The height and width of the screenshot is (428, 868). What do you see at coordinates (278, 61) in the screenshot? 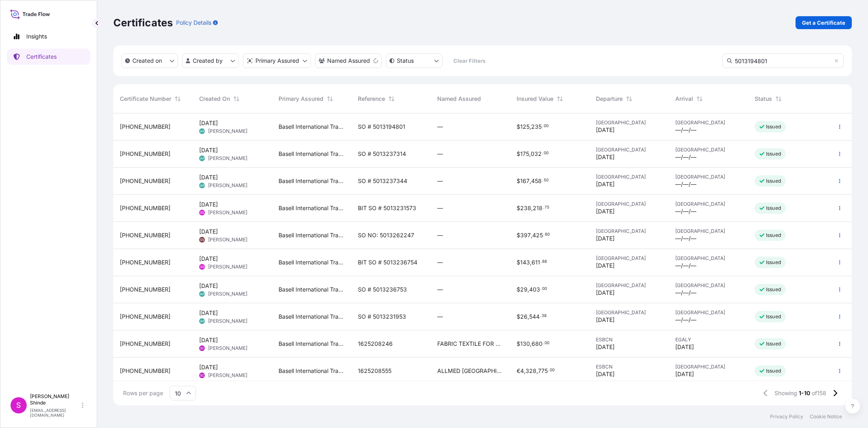
I see `p: Primary Assured` at bounding box center [278, 61].